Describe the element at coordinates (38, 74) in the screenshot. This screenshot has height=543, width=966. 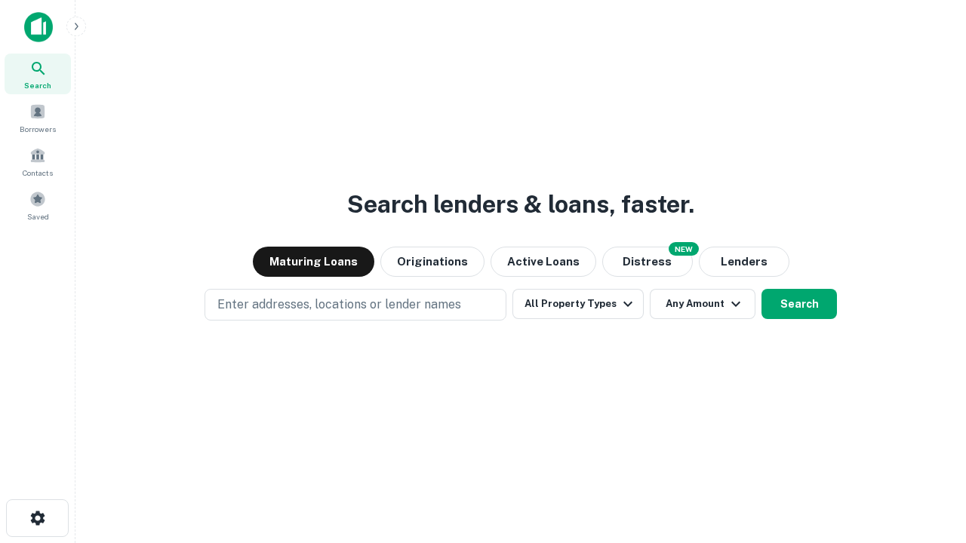
I see `a: Search` at that location.